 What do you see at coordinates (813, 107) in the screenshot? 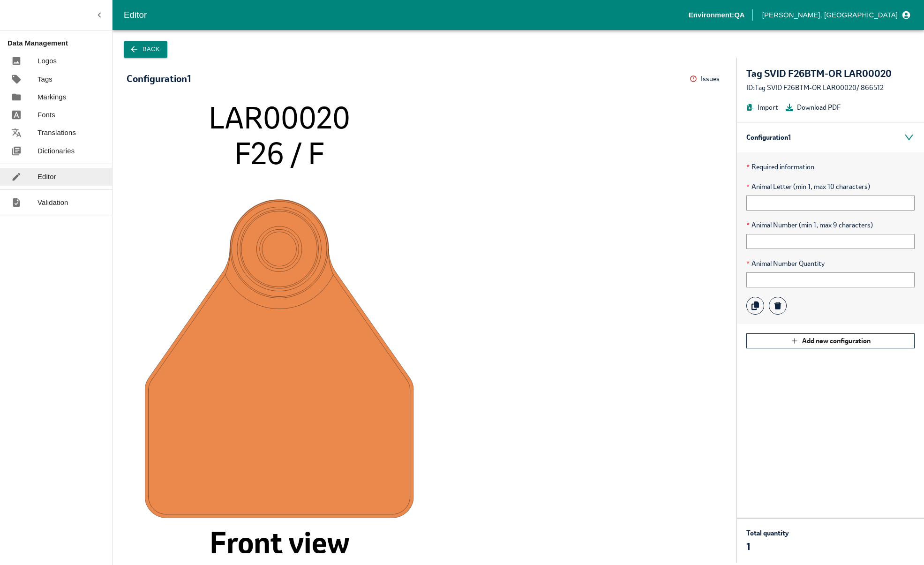
I see `button: Download PDF` at bounding box center [813, 107].